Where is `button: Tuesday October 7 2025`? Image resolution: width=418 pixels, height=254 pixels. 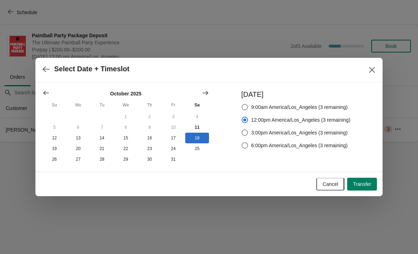 button: Tuesday October 7 2025 is located at coordinates (102, 127).